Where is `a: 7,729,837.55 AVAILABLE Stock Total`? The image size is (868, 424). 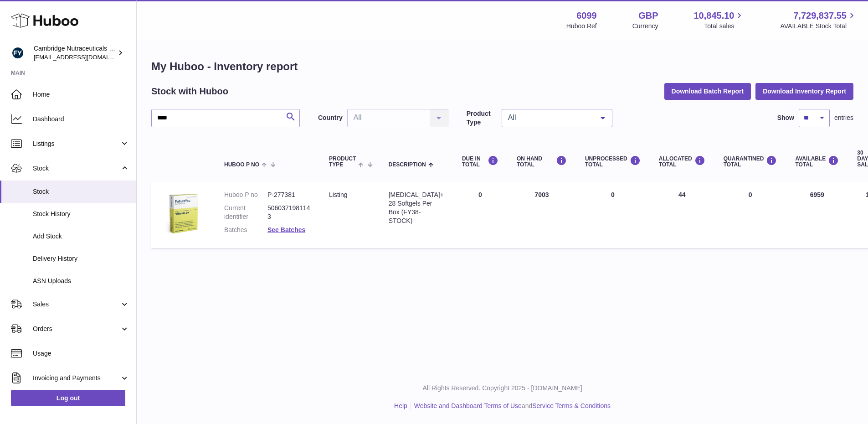 a: 7,729,837.55 AVAILABLE Stock Total is located at coordinates (818, 20).